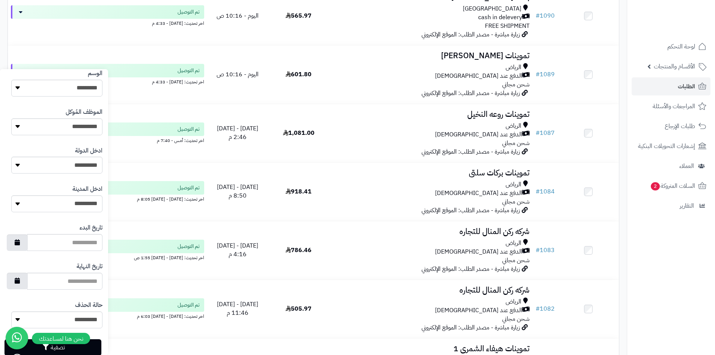 This screenshot has height=355, width=715. I want to click on a: التقارير, so click(671, 206).